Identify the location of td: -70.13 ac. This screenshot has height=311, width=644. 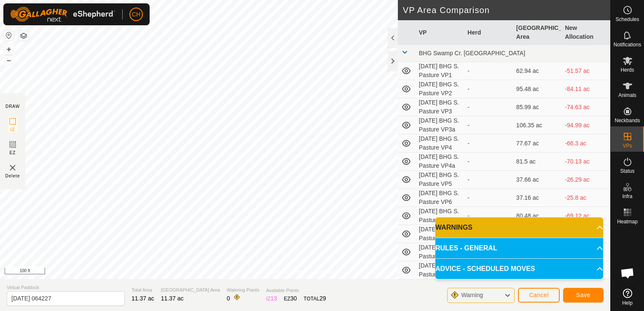
(586, 161).